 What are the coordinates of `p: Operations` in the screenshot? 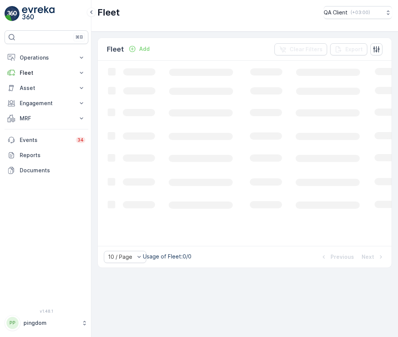 It's located at (46, 58).